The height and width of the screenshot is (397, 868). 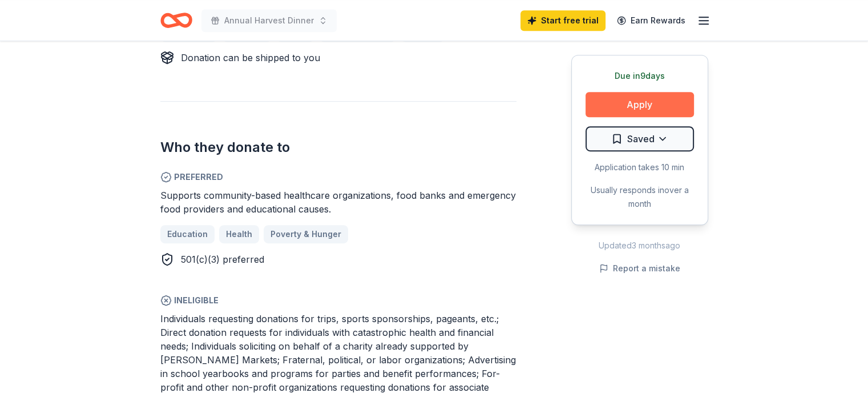 I want to click on a: Home, so click(x=177, y=20).